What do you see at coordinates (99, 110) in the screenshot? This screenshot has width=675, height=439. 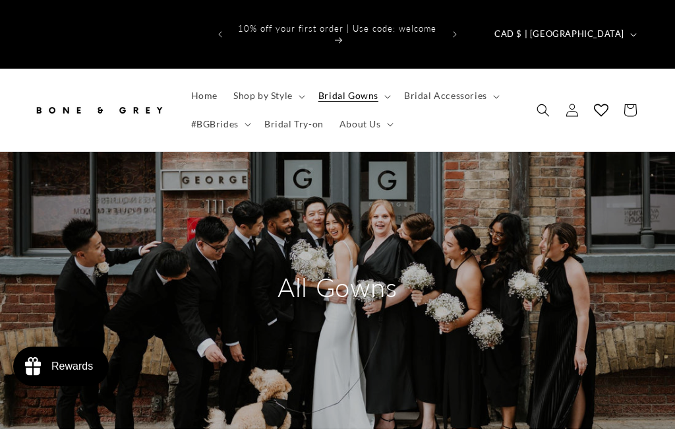 I see `a: Bone and Grey Bridal` at bounding box center [99, 110].